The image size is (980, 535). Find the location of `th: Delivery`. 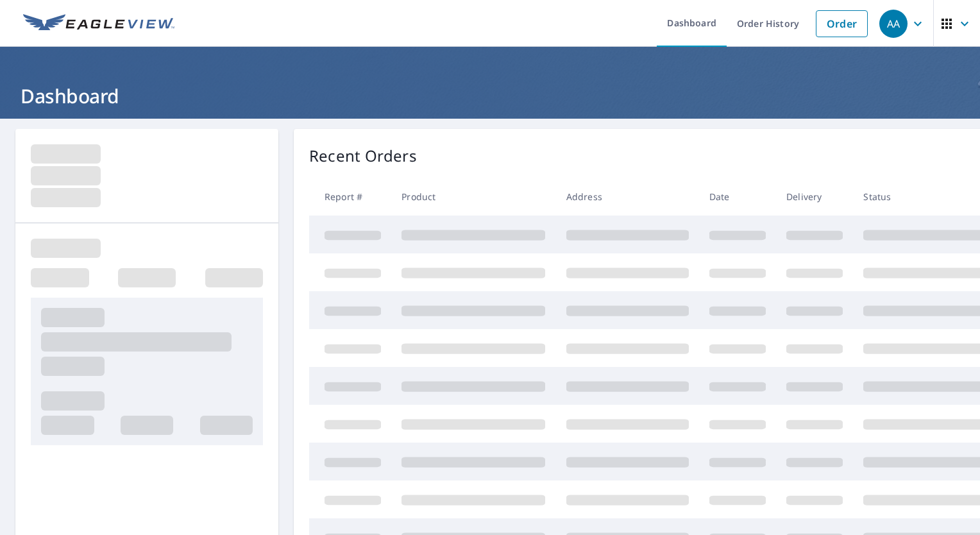

th: Delivery is located at coordinates (814, 196).